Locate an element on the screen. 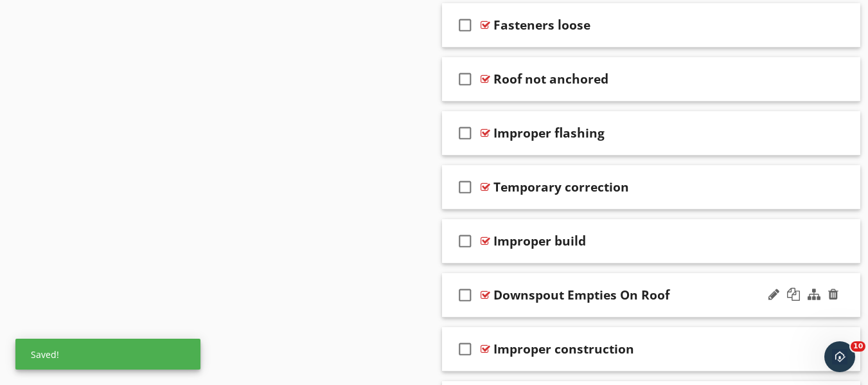  div: Saved! is located at coordinates (108, 354).